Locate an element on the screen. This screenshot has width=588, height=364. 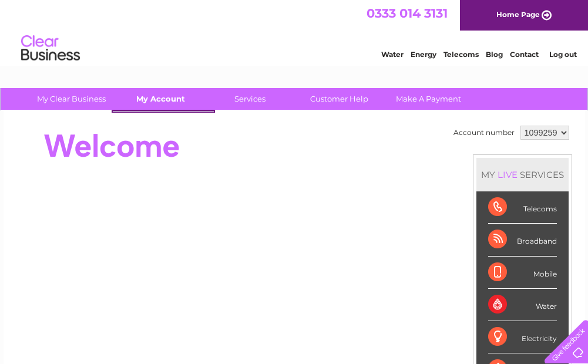
a: Log out is located at coordinates (563, 54).